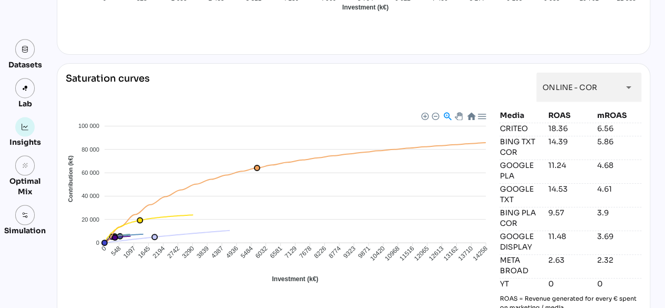 This screenshot has height=308, width=665. Describe the element at coordinates (570, 265) in the screenshot. I see `div: 2.63` at that location.